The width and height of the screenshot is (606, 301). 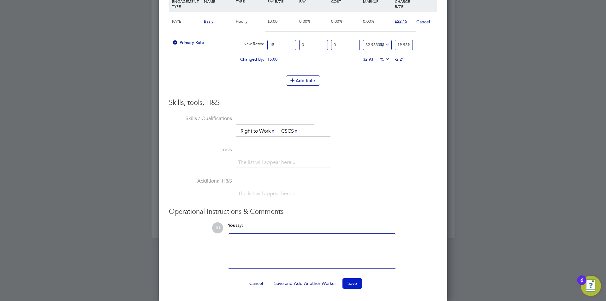 What do you see at coordinates (400, 59) in the screenshot?
I see `span: -2.21` at bounding box center [400, 59].